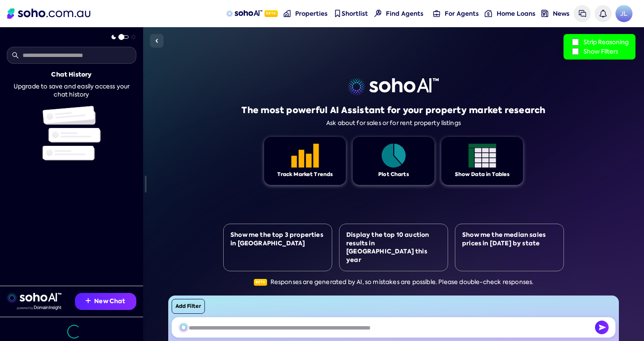 The image size is (644, 341). What do you see at coordinates (575, 51) in the screenshot?
I see `input: Show Filters` at bounding box center [575, 51].